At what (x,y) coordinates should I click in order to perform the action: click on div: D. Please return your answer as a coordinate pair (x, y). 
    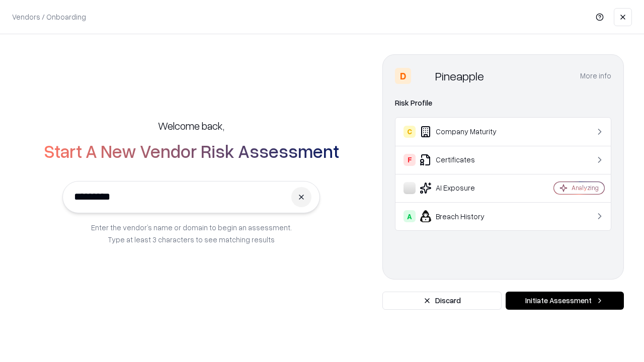
    Looking at the image, I should click on (403, 76).